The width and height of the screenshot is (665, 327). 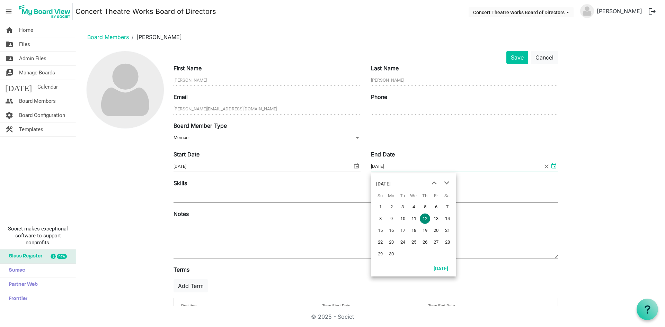 What do you see at coordinates (383, 154) in the screenshot?
I see `label: End Date` at bounding box center [383, 154].